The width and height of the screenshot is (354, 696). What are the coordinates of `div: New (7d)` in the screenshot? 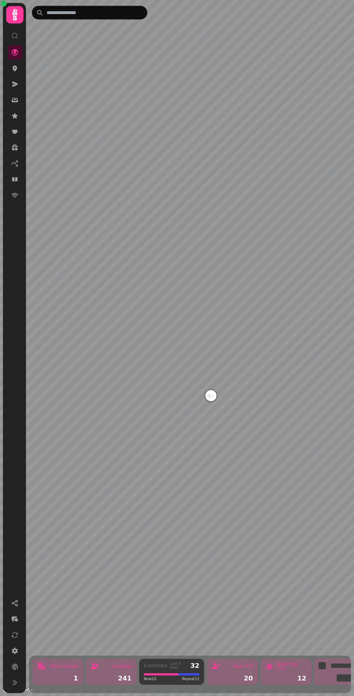 It's located at (243, 667).